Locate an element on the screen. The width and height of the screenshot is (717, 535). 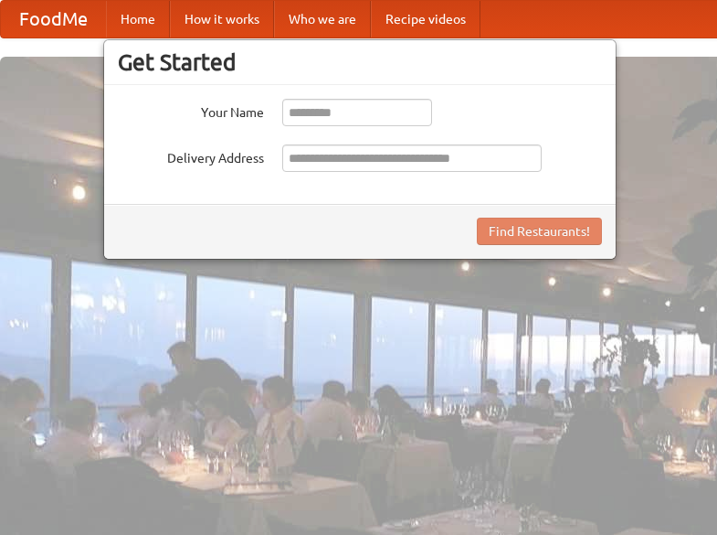
a: Recipe videos is located at coordinates (426, 19).